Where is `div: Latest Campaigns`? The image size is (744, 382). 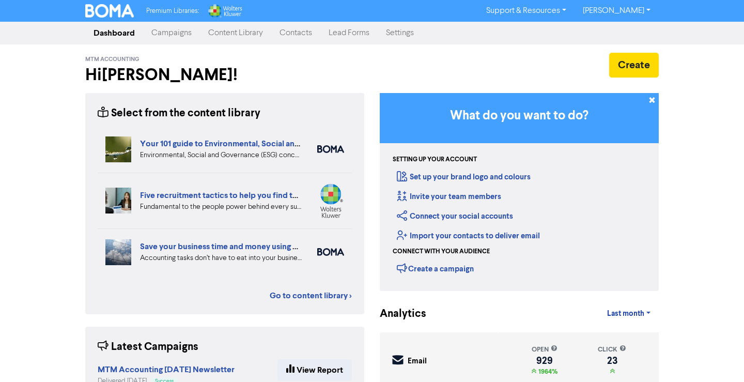 div: Latest Campaigns is located at coordinates (148, 347).